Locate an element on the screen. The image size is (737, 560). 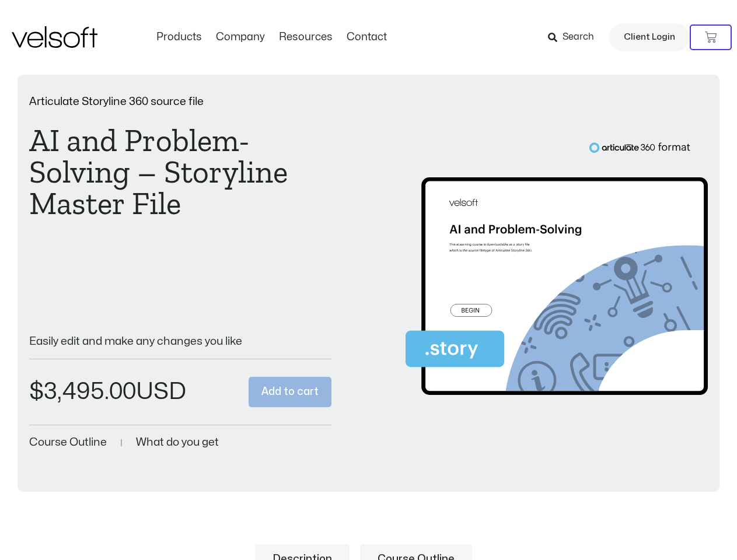
span: Client Login is located at coordinates (650, 37).